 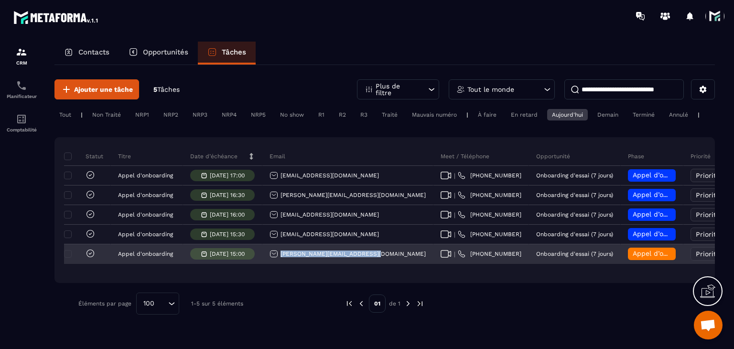 I want to click on p: Contacts, so click(x=94, y=52).